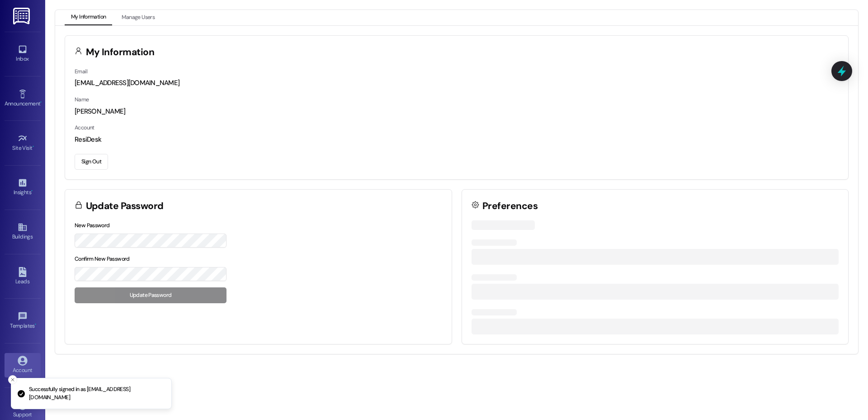 The width and height of the screenshot is (868, 420). Describe the element at coordinates (457, 139) in the screenshot. I see `div: ResiDesk` at that location.